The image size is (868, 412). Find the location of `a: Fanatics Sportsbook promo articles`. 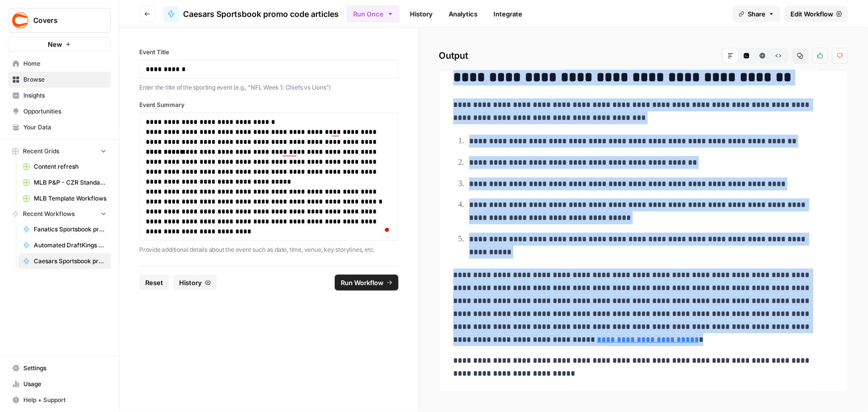

a: Fanatics Sportsbook promo articles is located at coordinates (65, 230).